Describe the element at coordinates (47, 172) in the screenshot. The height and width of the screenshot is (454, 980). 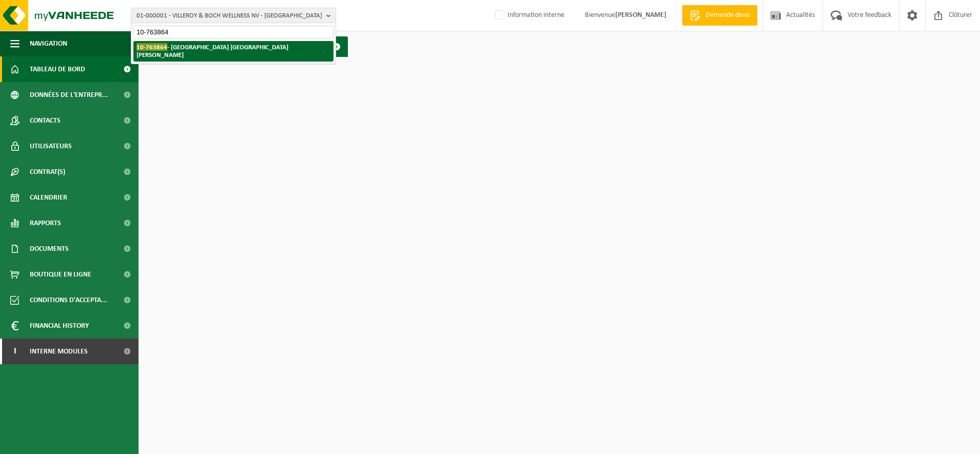
I see `span: Contrat(s)` at that location.